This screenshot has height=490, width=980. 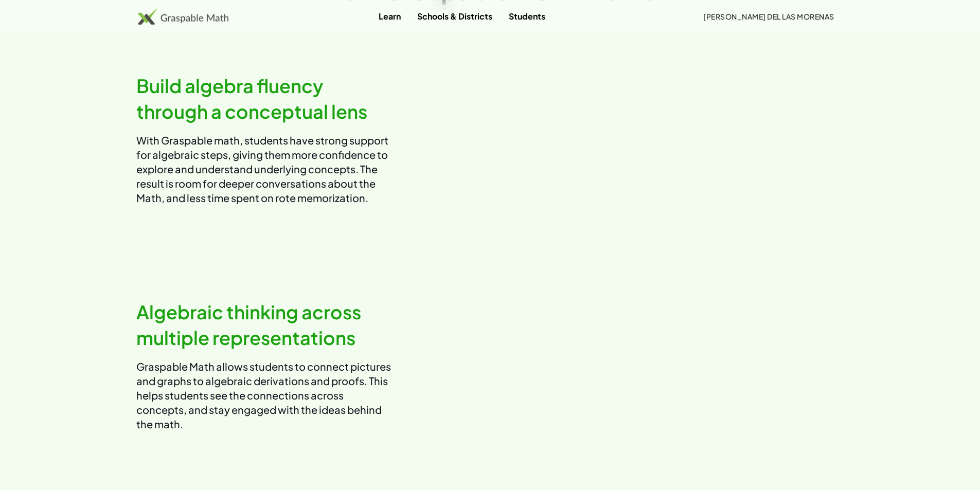 What do you see at coordinates (454, 16) in the screenshot?
I see `a: Schools & Districts` at bounding box center [454, 16].